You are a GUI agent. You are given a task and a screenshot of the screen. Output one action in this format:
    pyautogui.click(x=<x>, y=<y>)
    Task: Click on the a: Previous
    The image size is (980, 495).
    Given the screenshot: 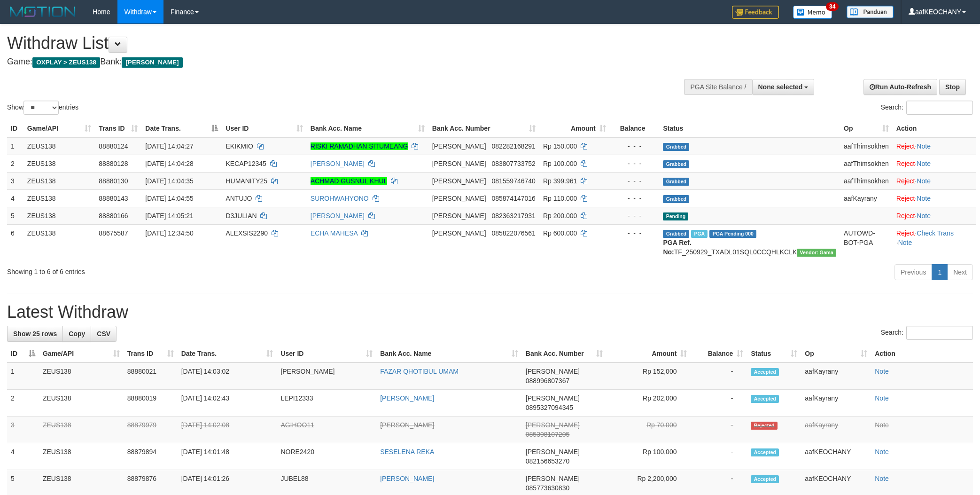 What is the action you would take?
    pyautogui.click(x=913, y=272)
    